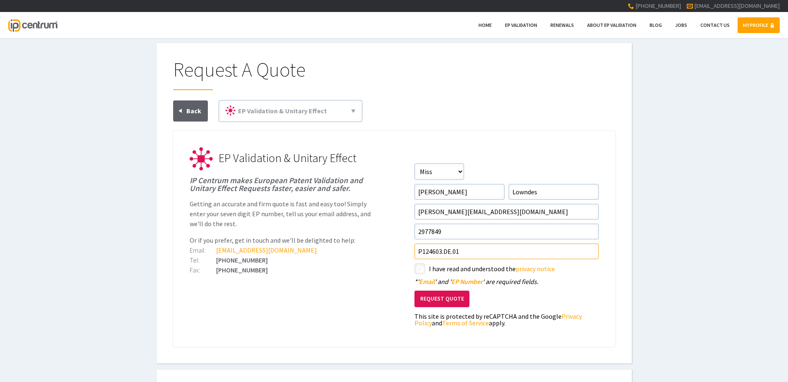  What do you see at coordinates (203, 270) in the screenshot?
I see `div: Fax:` at bounding box center [203, 270].